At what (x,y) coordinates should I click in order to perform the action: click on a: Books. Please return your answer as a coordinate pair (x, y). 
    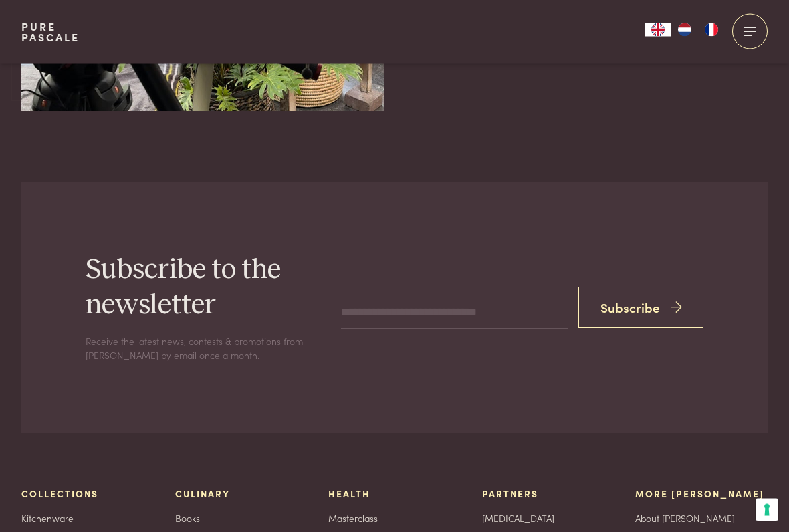
    Looking at the image, I should click on (187, 518).